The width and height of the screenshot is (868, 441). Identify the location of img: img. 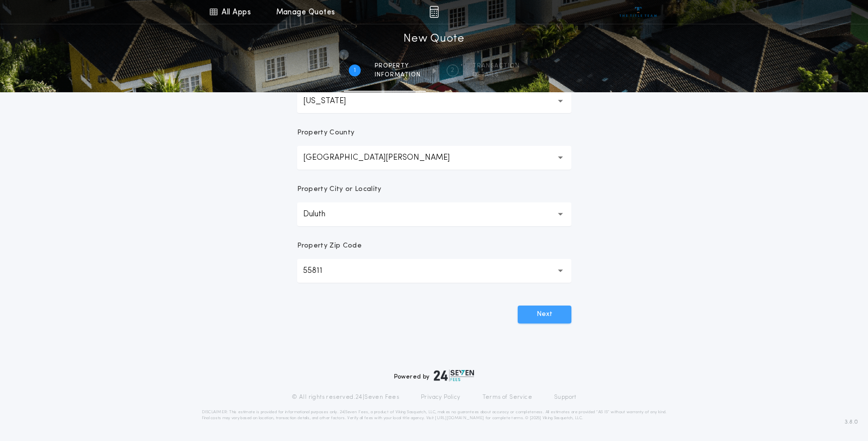
(434, 12).